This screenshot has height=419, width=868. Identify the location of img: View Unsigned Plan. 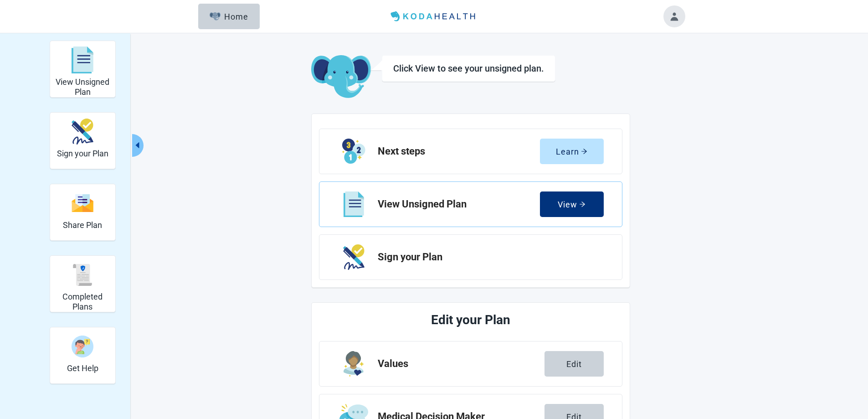
(82, 60).